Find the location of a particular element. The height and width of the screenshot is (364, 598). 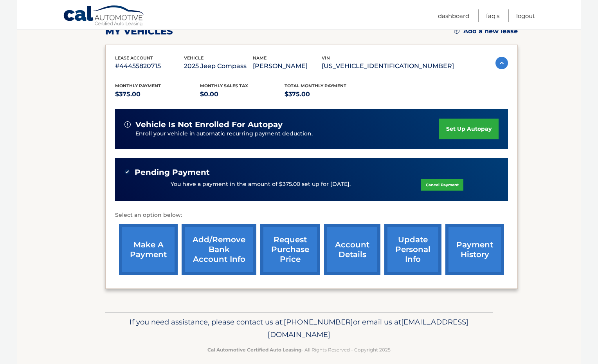

a: Dashboard is located at coordinates (454, 16).